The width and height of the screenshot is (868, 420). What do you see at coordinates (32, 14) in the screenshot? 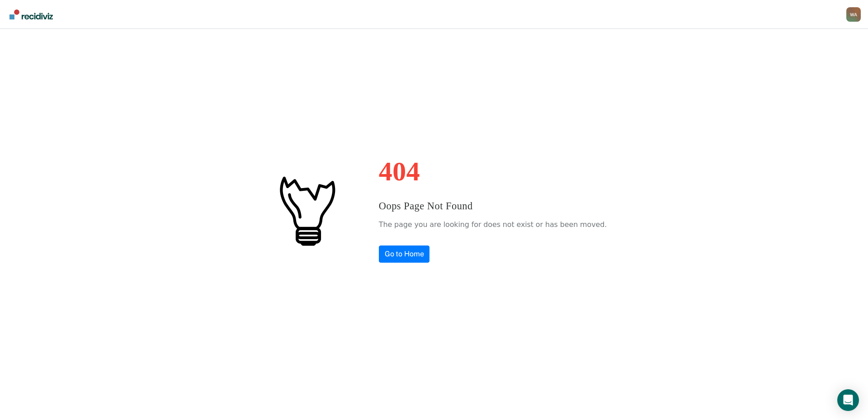
I see `img: Recidiviz` at bounding box center [32, 14].